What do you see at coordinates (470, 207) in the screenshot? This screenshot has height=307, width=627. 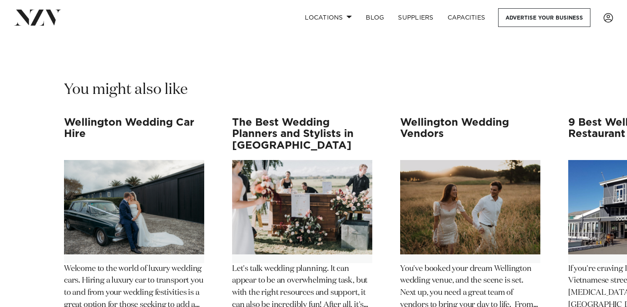 I see `img: Wellington Wedding Vendors` at bounding box center [470, 207].